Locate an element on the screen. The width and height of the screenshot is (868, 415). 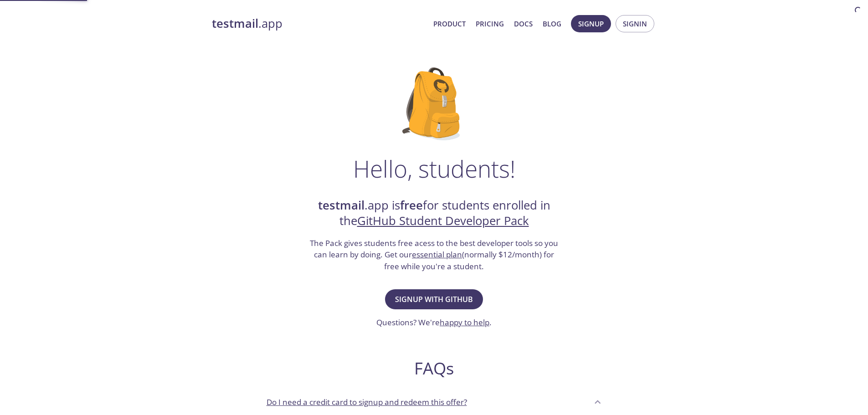
button: Signin is located at coordinates (635, 24).